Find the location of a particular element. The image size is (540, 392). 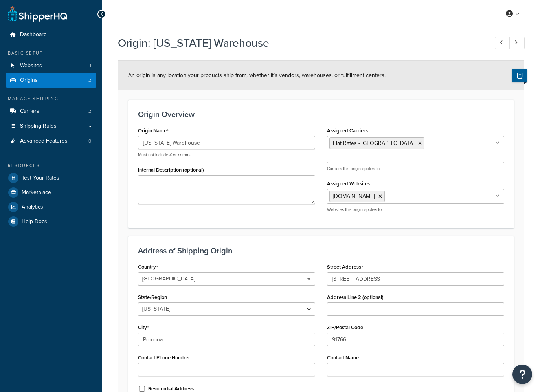

span: An origin is any location your products ship from, whether it’s vendors, warehouses, or fulfillme... is located at coordinates (257, 75).